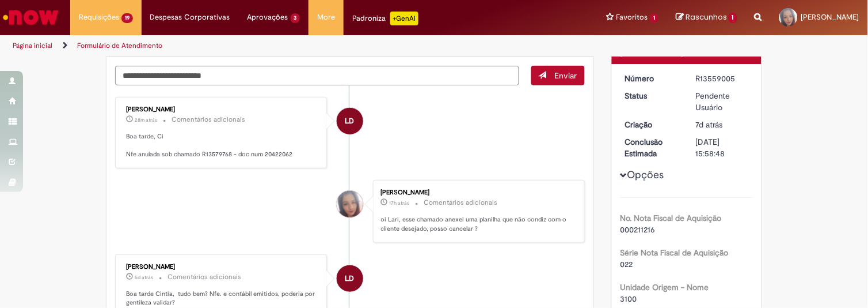  Describe the element at coordinates (399, 203) in the screenshot. I see `time: 29/09/2025 16:58:10` at that location.